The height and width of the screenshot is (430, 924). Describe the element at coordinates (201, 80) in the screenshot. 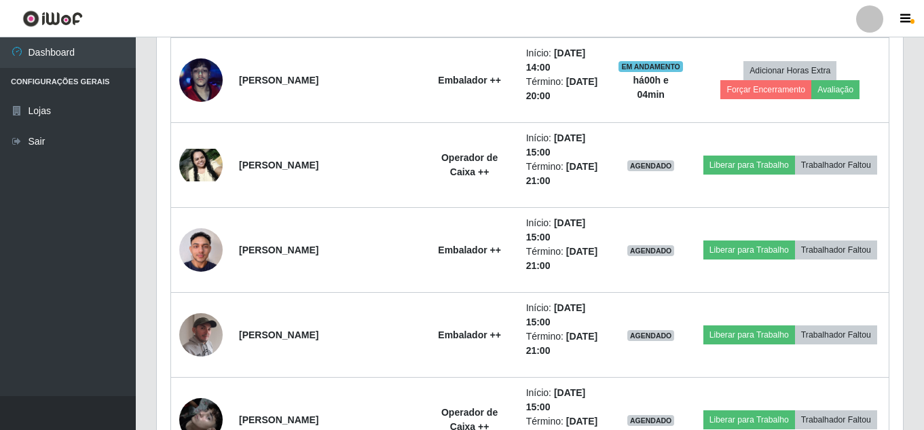

I see `img: 1753556244434.jpeg` at that location.